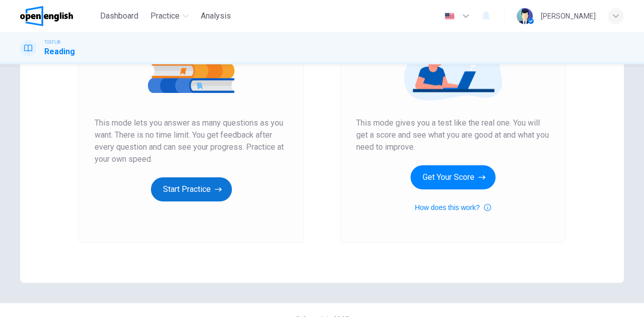 Image resolution: width=644 pixels, height=317 pixels. What do you see at coordinates (452, 208) in the screenshot?
I see `button: How does this work?` at bounding box center [452, 208].